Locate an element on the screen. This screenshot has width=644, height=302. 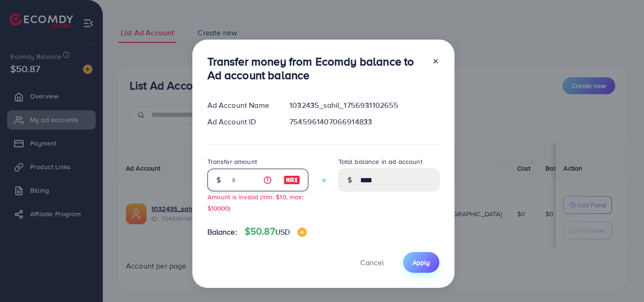
div: Ad Account ID is located at coordinates (241, 122).